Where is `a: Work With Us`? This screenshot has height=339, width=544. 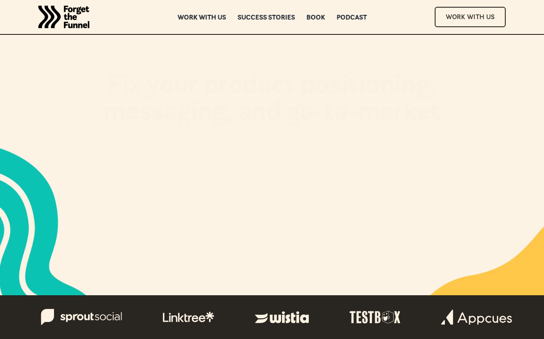
a: Work With Us is located at coordinates (470, 17).